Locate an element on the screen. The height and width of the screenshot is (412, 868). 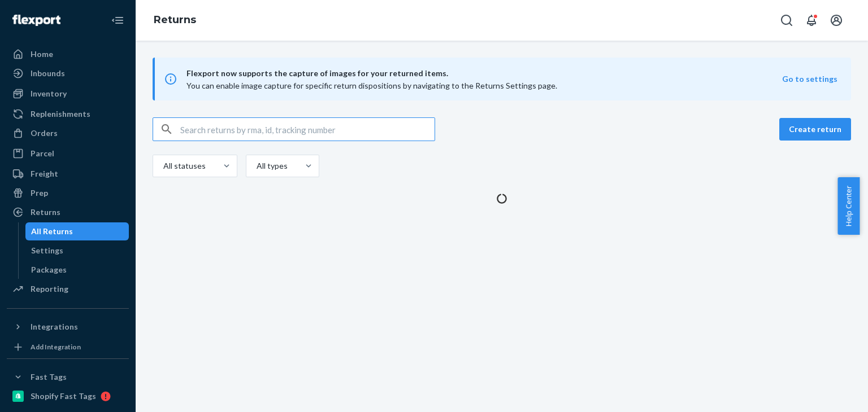
div: Prep is located at coordinates (39, 193).